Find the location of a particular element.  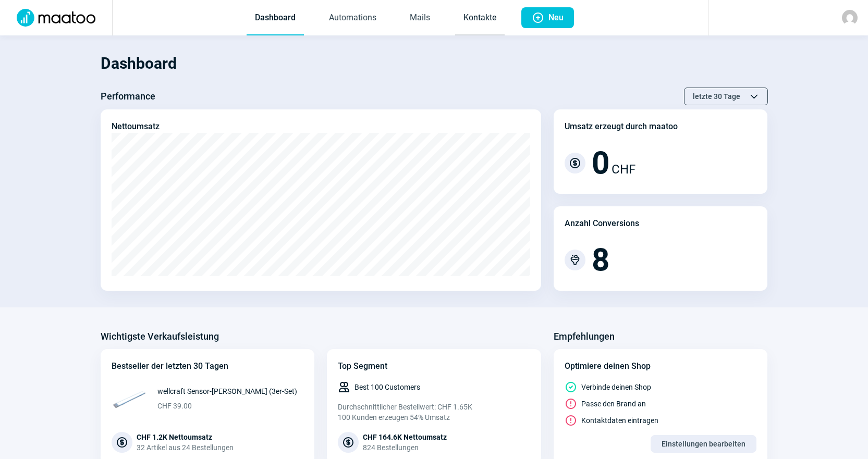

div: Nettoumsatz is located at coordinates (136, 126).